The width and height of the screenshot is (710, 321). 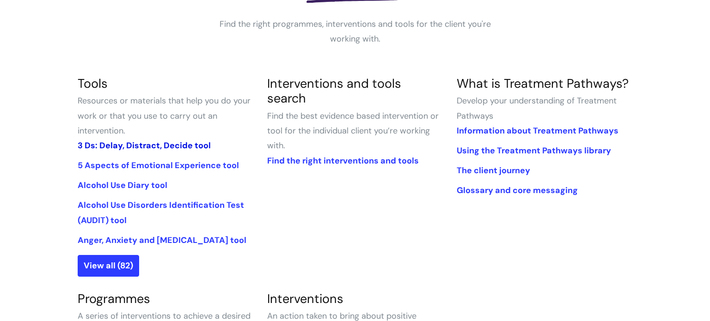 What do you see at coordinates (534, 151) in the screenshot?
I see `a: Using the Treatment Pathways library` at bounding box center [534, 151].